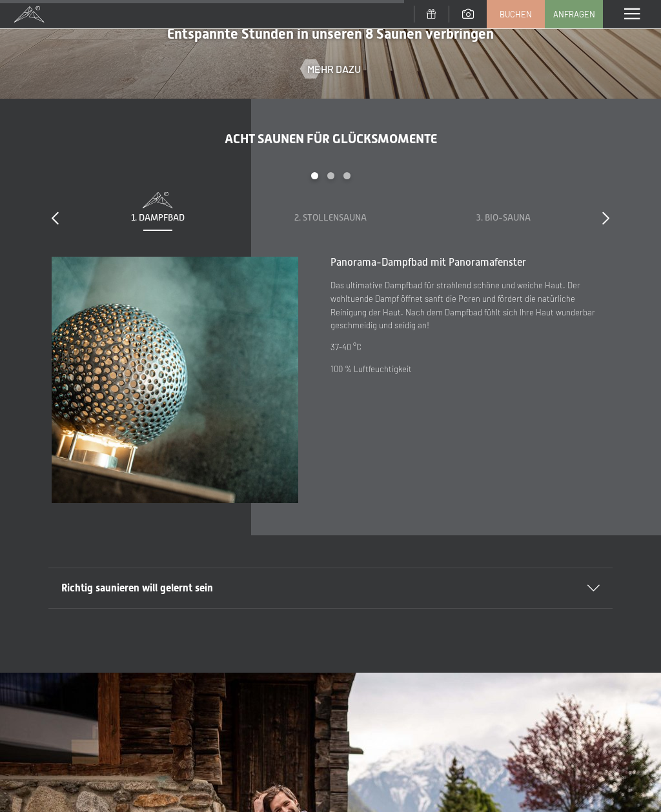 The image size is (661, 812). I want to click on p: 37-40 °C, so click(470, 347).